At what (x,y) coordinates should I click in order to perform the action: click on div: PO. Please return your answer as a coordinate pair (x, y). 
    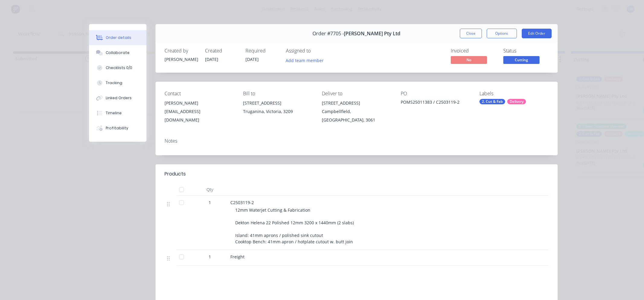
    Looking at the image, I should click on (435, 94).